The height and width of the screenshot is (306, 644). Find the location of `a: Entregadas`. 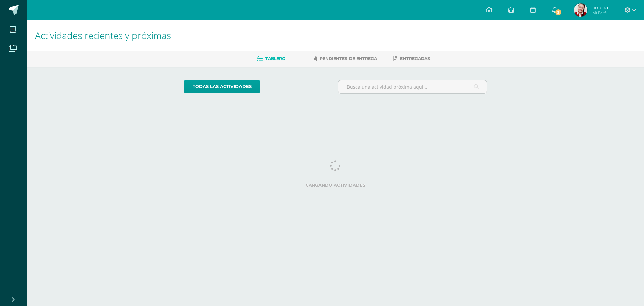

a: Entregadas is located at coordinates (411, 59).